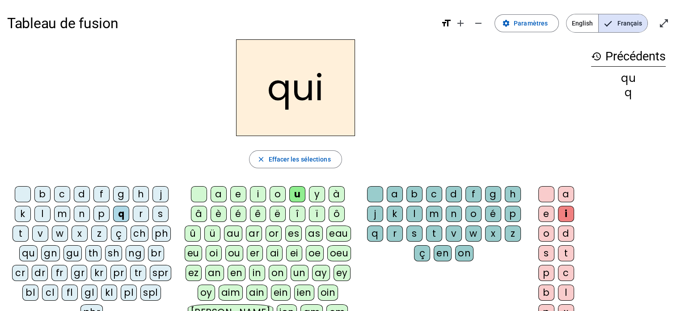 This screenshot has width=680, height=311. Describe the element at coordinates (297, 214) in the screenshot. I see `div: î` at that location.